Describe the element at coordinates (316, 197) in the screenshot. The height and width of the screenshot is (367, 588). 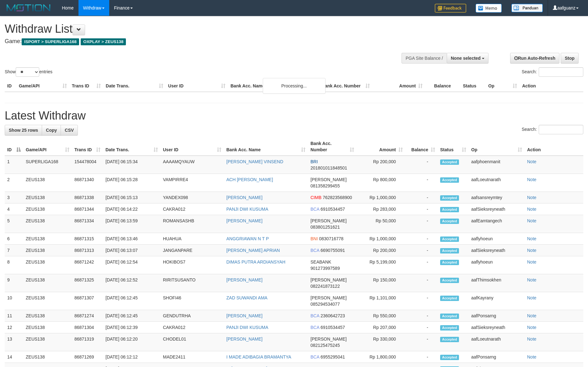
I see `span: CIMB` at that location.